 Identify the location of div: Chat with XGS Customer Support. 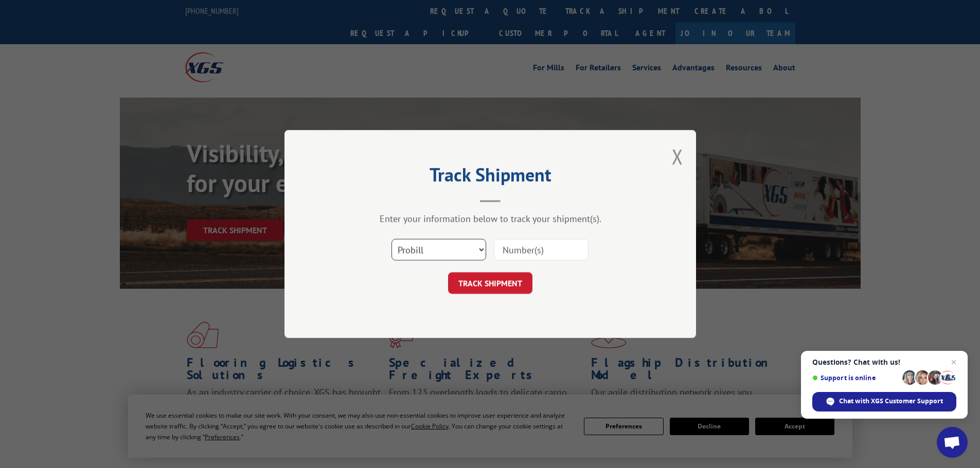
(884, 402).